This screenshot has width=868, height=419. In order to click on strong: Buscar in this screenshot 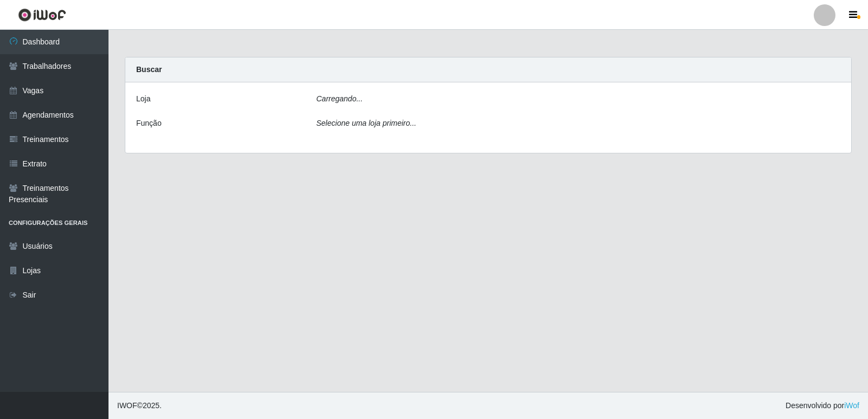, I will do `click(149, 69)`.